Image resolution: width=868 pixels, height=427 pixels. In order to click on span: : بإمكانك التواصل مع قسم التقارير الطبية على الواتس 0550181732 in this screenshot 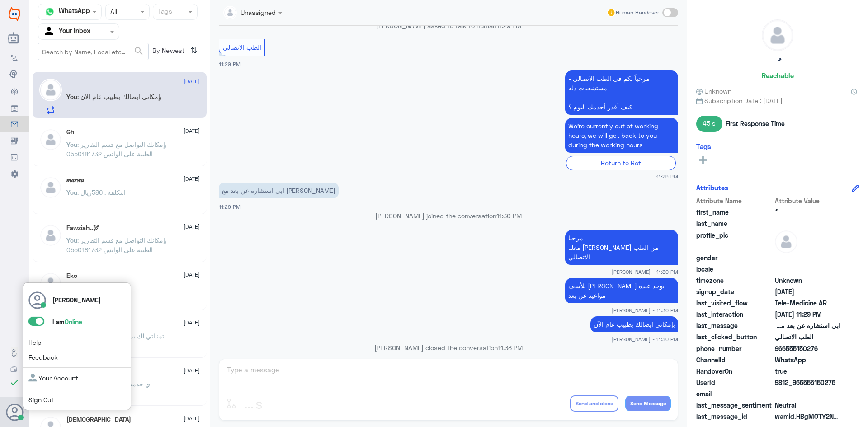, I will do `click(117, 149)`.